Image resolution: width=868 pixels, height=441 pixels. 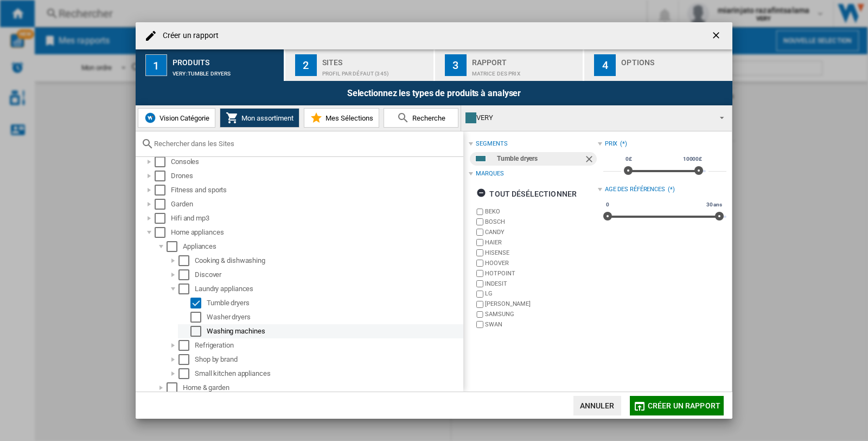 What do you see at coordinates (607, 205) in the screenshot?
I see `span: 0` at bounding box center [607, 205].